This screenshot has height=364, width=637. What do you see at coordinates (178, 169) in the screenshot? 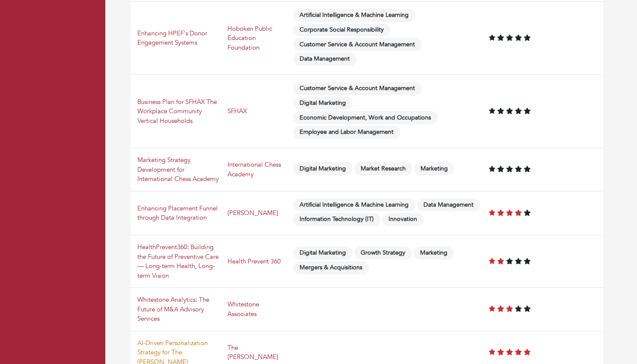
I see `a: Marketing Strategy Development for International Chess Academy` at bounding box center [178, 169].